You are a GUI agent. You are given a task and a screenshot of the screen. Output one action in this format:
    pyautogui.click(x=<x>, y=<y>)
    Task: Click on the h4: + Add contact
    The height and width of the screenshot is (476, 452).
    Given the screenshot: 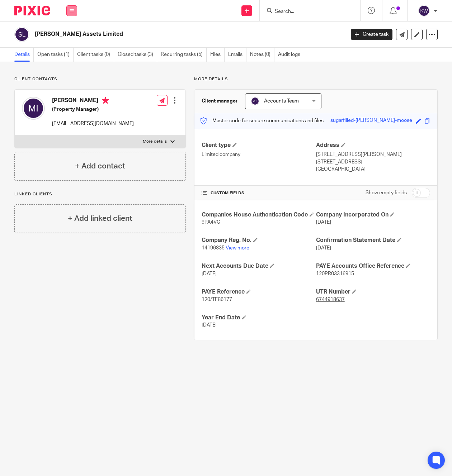 What is the action you would take?
    pyautogui.click(x=100, y=166)
    